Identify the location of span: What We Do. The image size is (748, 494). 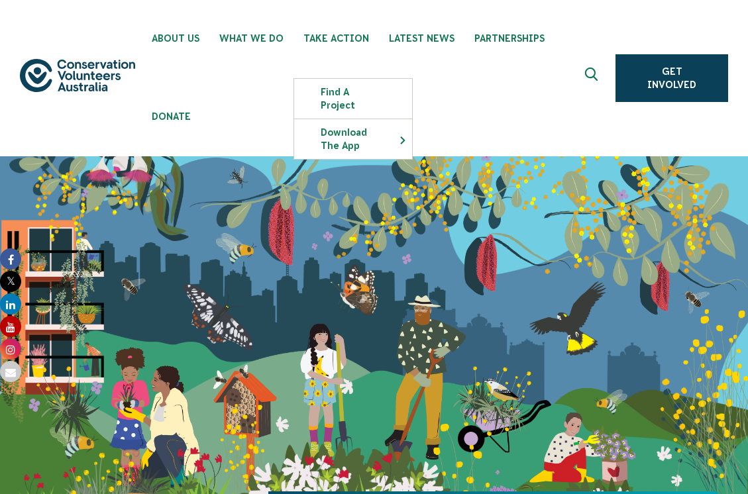
(251, 38).